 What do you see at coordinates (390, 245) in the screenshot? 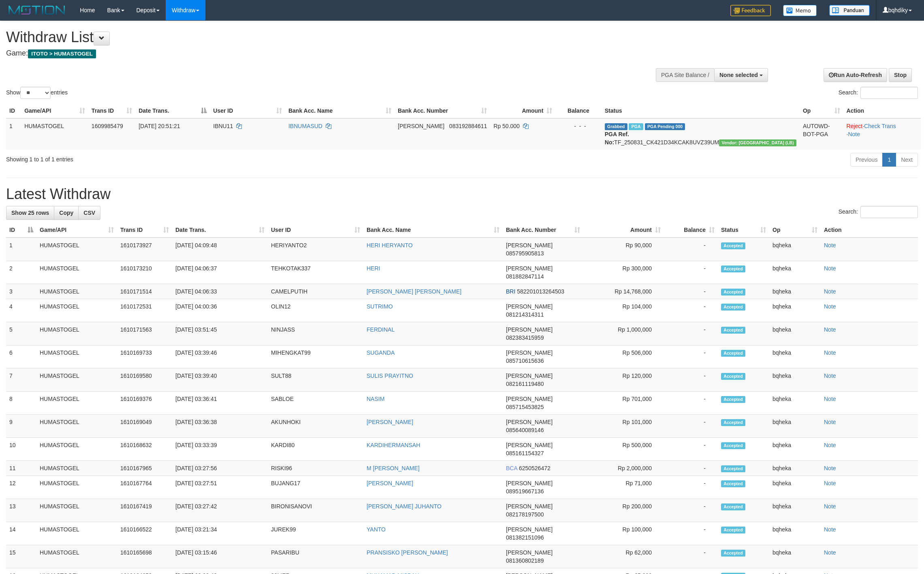
I see `a: HERI HERYANTO` at bounding box center [390, 245].